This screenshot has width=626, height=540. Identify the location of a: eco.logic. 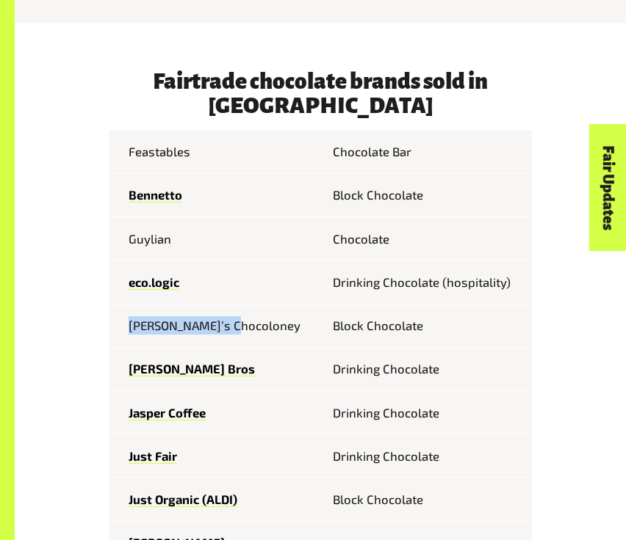
(153, 282).